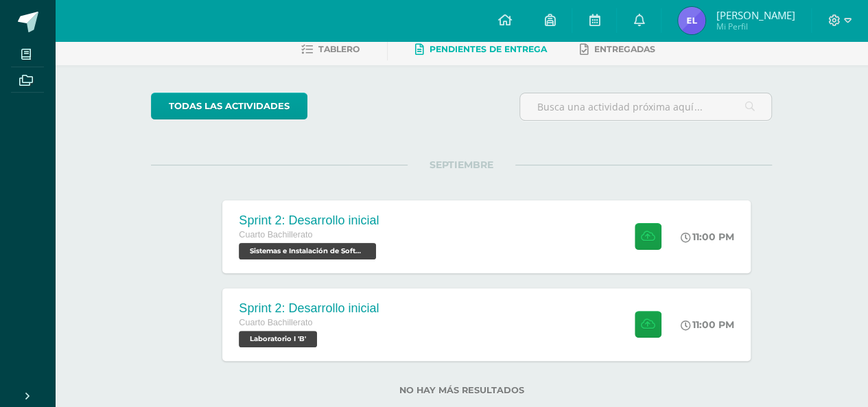 The image size is (868, 407). What do you see at coordinates (755, 26) in the screenshot?
I see `span: Mi Perfil` at bounding box center [755, 26].